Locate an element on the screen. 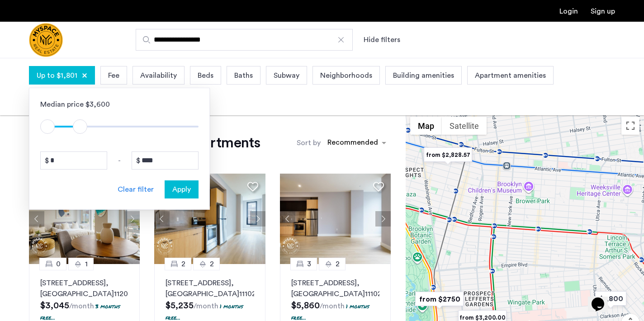  div: Median price $3,600 is located at coordinates (120, 105).